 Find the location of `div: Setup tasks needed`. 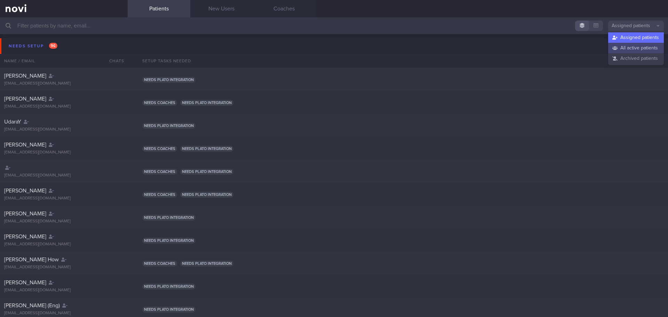

div: Setup tasks needed is located at coordinates (403, 61).